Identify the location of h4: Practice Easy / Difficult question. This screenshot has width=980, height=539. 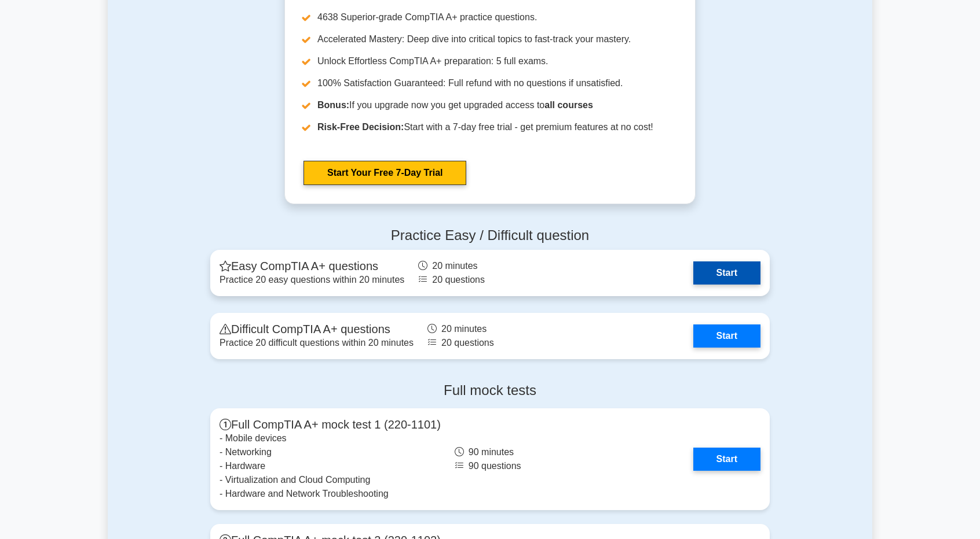
(490, 235).